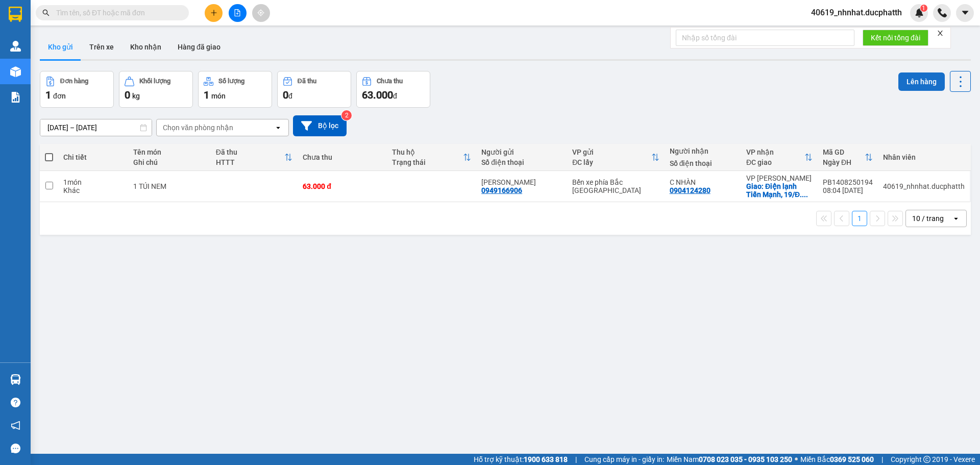  Describe the element at coordinates (522, 152) in the screenshot. I see `div: Người gửi` at that location.